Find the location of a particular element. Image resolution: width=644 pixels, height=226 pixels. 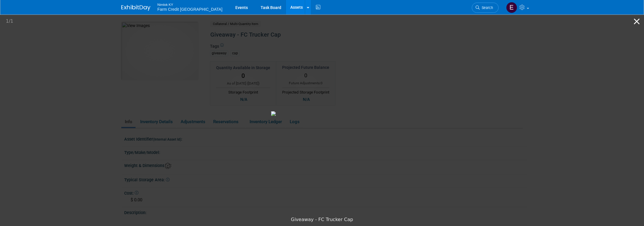

img: Giveaway - FC Trucker Cap is located at coordinates (322, 114).